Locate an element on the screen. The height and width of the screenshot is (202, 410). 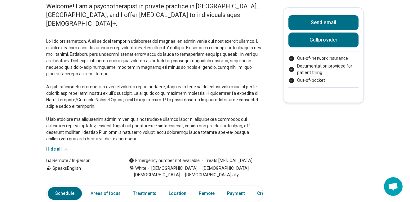
a: Remote is located at coordinates (206, 193).